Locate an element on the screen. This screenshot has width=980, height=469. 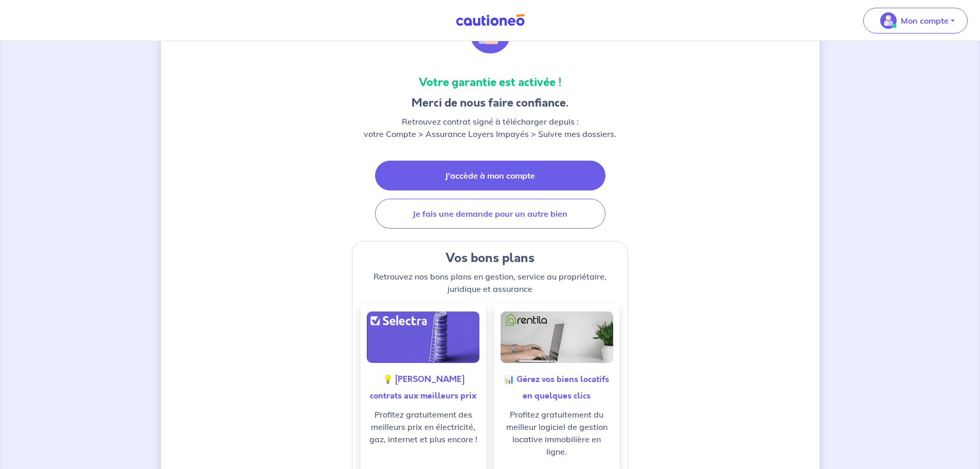
button: illu_account_valid_menu.svgMon compte is located at coordinates (915, 20).